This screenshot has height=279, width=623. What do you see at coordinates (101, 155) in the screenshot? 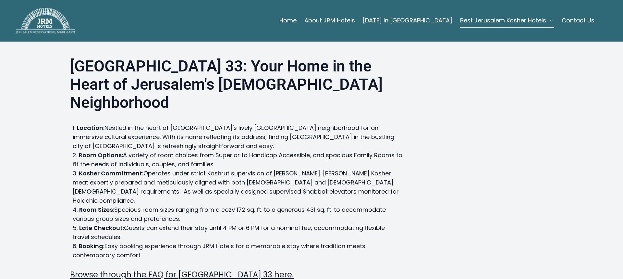
I see `strong: Room Options:` at bounding box center [101, 155].